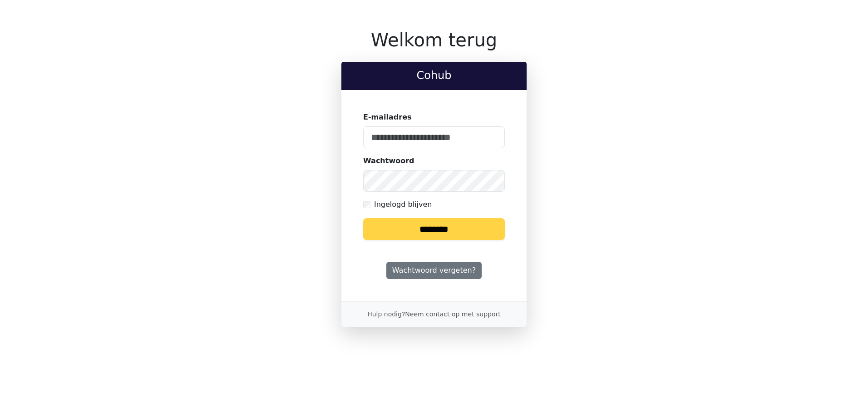 The height and width of the screenshot is (420, 868). Describe the element at coordinates (403, 205) in the screenshot. I see `label: Ingelogd blijven` at that location.